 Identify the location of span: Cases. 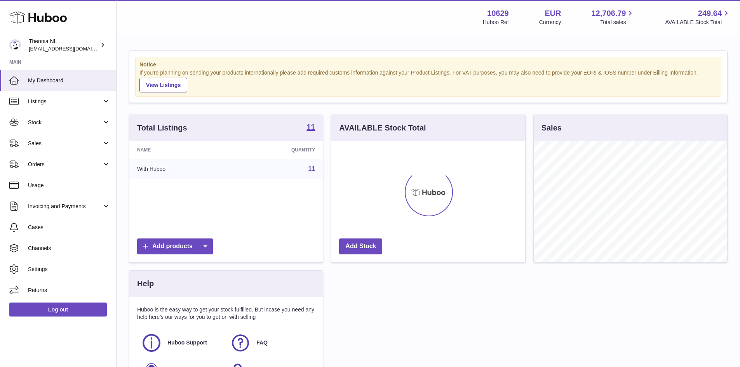
(69, 227).